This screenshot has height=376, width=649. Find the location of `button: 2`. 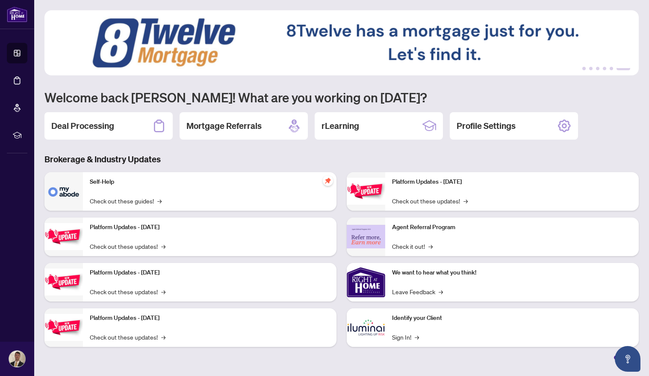

button: 2 is located at coordinates (591, 68).